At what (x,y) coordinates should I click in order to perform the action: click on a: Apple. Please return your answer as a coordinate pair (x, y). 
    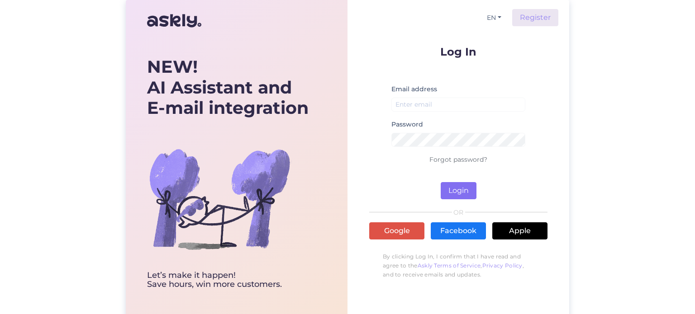
    Looking at the image, I should click on (520, 231).